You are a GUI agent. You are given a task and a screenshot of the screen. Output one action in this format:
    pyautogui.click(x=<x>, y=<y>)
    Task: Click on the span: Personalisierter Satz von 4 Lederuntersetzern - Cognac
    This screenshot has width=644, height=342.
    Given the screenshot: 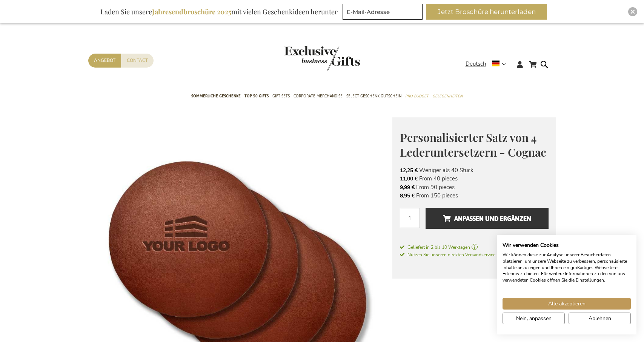 What is the action you would take?
    pyautogui.click(x=473, y=145)
    